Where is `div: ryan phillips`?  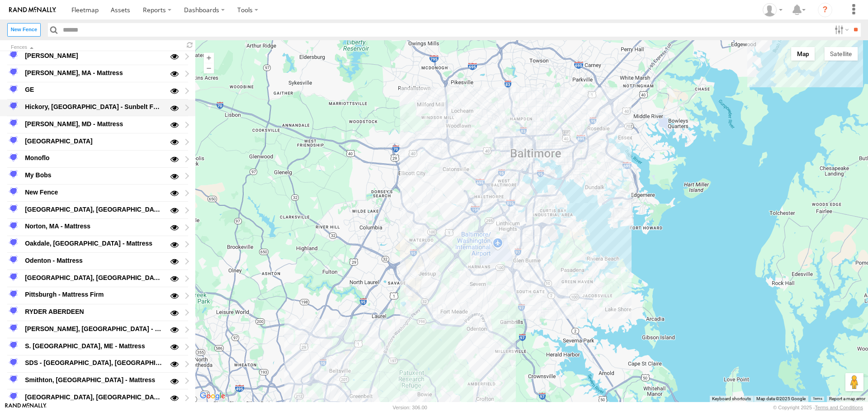
div: ryan phillips is located at coordinates (773, 10).